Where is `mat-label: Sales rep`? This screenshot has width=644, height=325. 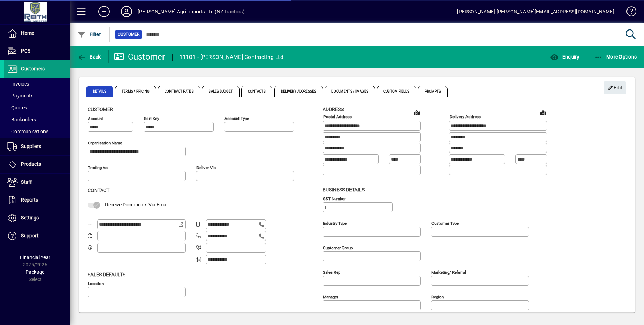
mat-label: Sales rep is located at coordinates (332, 272).